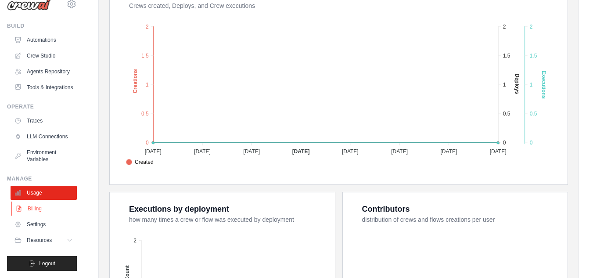 The height and width of the screenshot is (278, 593). Describe the element at coordinates (517, 83) in the screenshot. I see `text: Deploys` at that location.